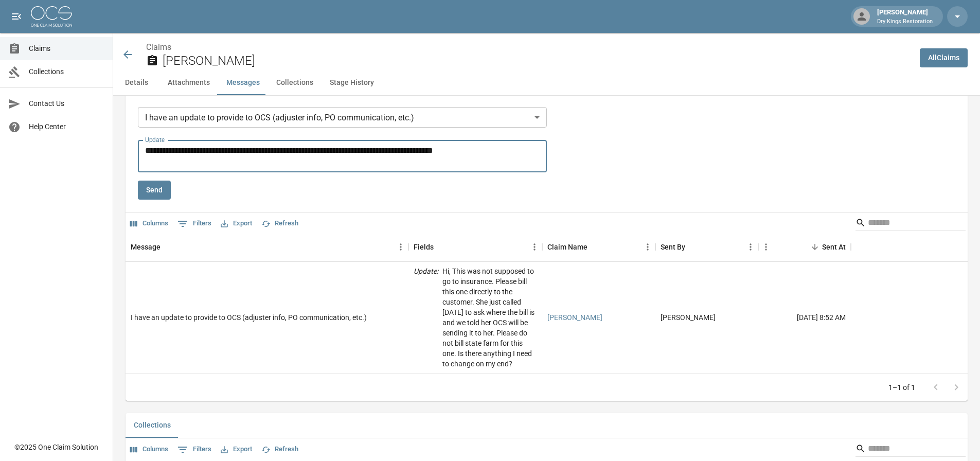  Describe the element at coordinates (136, 83) in the screenshot. I see `button: Details` at that location.